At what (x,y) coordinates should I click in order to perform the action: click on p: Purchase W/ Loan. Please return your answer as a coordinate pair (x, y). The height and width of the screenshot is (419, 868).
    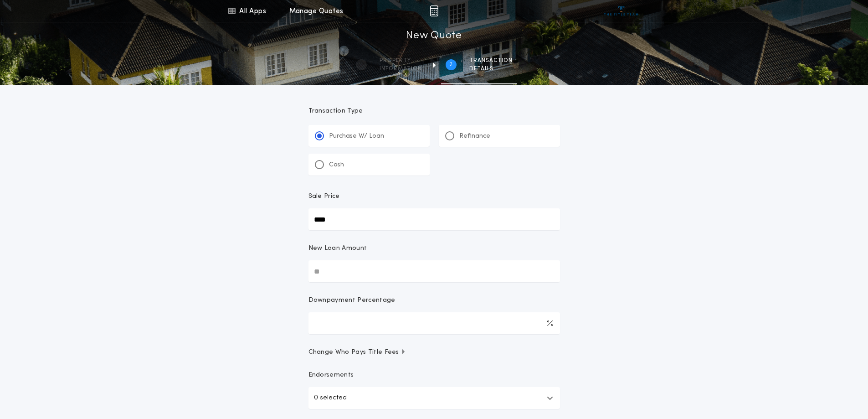
    Looking at the image, I should click on (356, 137).